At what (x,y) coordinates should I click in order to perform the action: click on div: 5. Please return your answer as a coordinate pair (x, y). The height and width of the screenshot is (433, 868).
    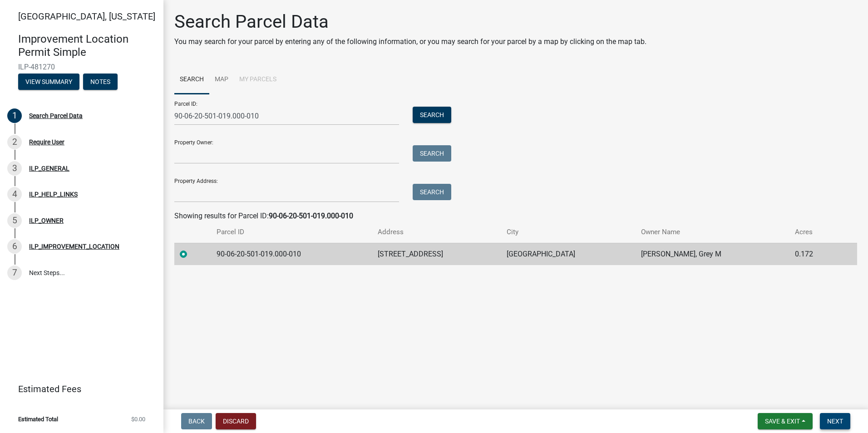
    Looking at the image, I should click on (14, 220).